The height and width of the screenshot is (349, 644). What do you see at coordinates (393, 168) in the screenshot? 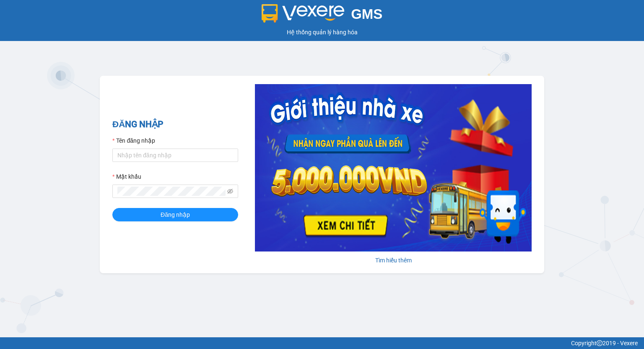
I see `img: banner-0` at bounding box center [393, 168].